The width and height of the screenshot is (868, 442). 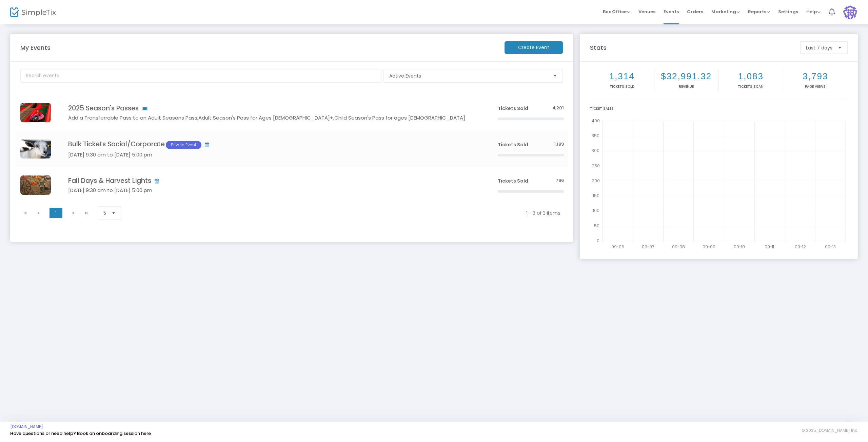 What do you see at coordinates (292, 149) in the screenshot?
I see `div: Data table` at bounding box center [292, 149].